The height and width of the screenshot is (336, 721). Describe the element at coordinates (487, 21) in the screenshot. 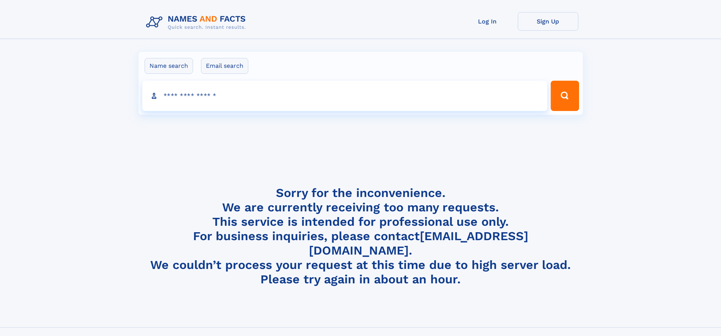

I see `a: Log In` at that location.